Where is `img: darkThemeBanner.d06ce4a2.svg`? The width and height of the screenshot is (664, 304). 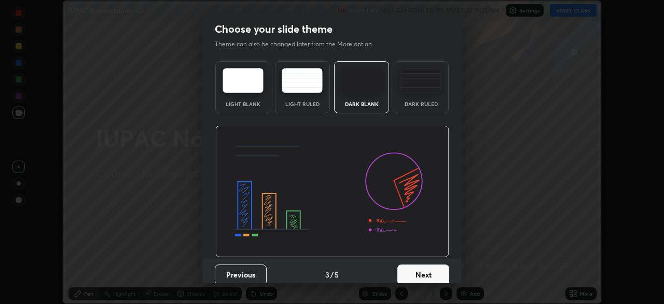
img: darkThemeBanner.d06ce4a2.svg is located at coordinates (332, 192).